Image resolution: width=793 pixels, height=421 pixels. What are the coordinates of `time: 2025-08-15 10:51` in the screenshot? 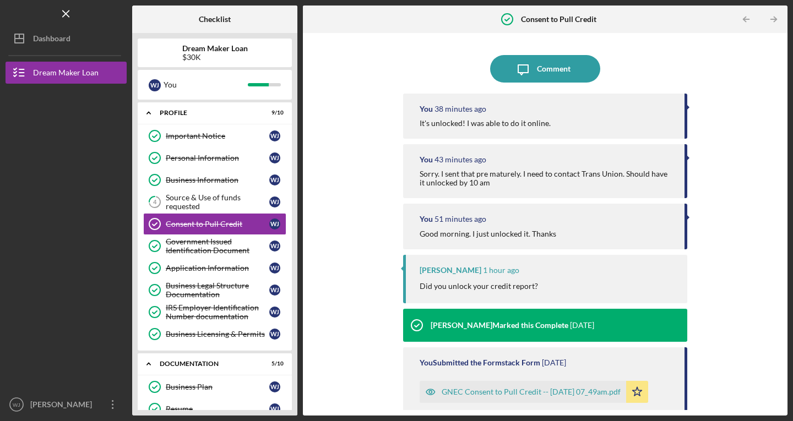 It's located at (501, 270).